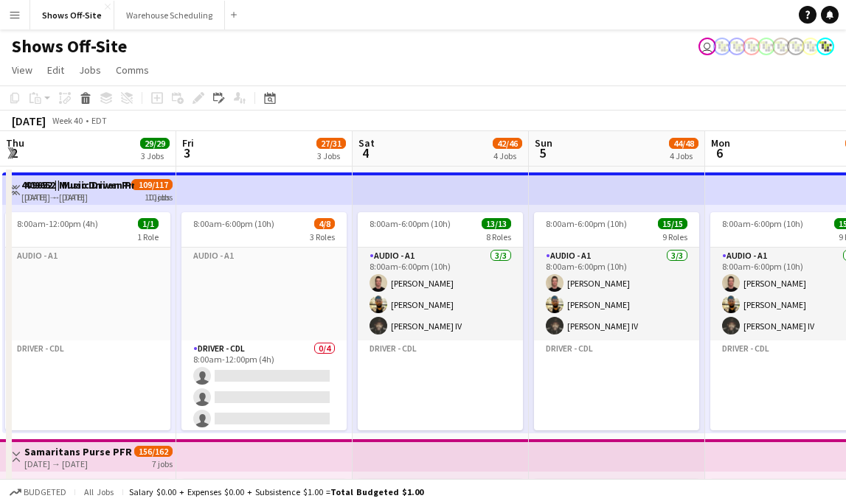  What do you see at coordinates (79, 452) in the screenshot?
I see `h3: Samaritans Purse PFR '25 -- 409188` at bounding box center [79, 452].